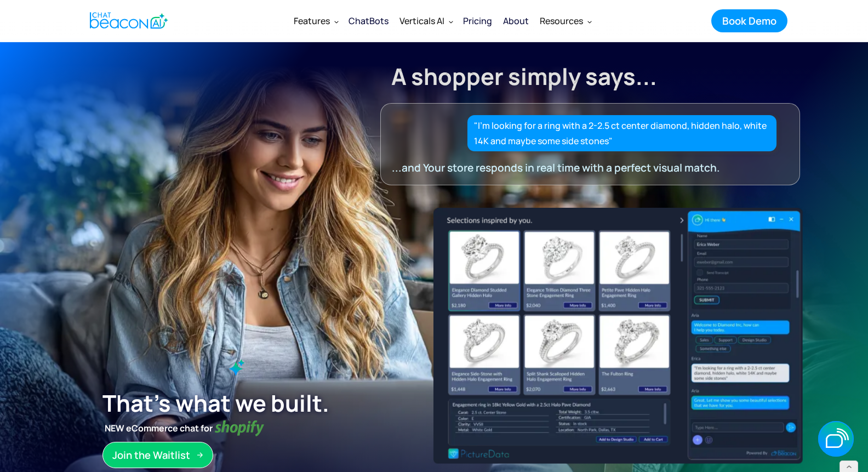 This screenshot has height=472, width=868. I want to click on a: About, so click(515, 21).